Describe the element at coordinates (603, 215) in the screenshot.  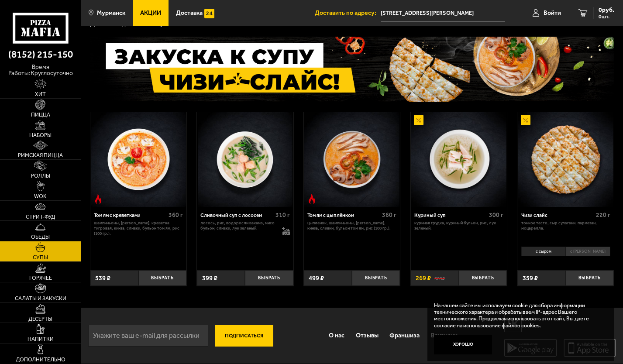
I see `span: 220 г` at that location.